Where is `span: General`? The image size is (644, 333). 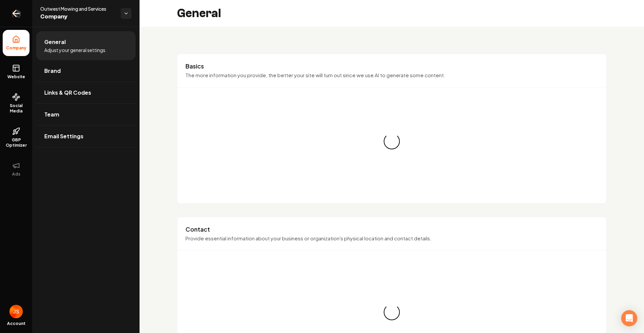
span: General is located at coordinates (55, 42).